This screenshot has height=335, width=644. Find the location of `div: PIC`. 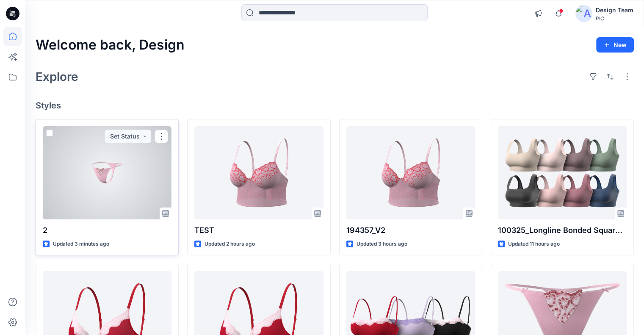

div: PIC is located at coordinates (614, 18).